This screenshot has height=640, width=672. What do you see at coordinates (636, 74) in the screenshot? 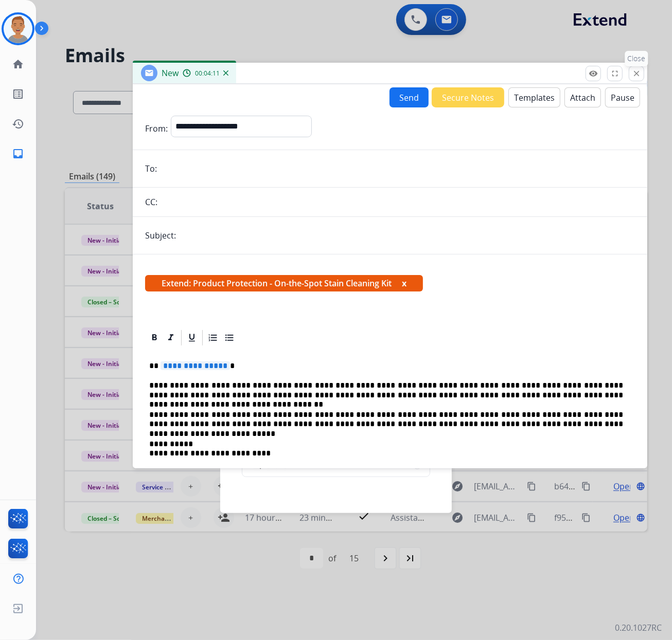
I see `mat-icon: close` at bounding box center [636, 74].